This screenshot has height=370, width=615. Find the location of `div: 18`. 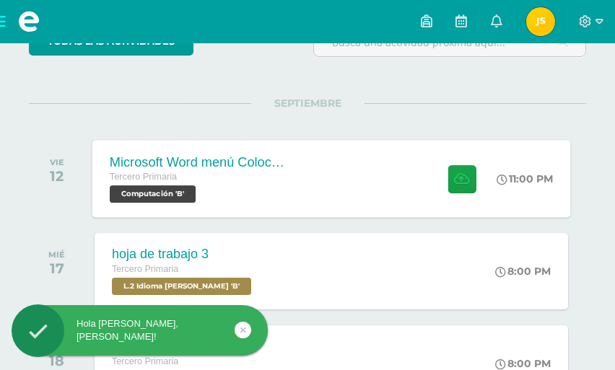

div: 18 is located at coordinates (56, 361).